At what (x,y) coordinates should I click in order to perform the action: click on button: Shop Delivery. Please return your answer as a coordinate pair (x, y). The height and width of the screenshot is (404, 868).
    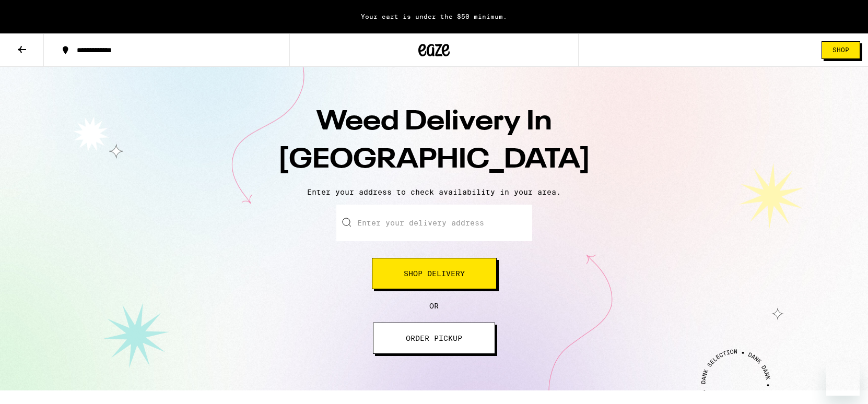
    Looking at the image, I should click on (434, 273).